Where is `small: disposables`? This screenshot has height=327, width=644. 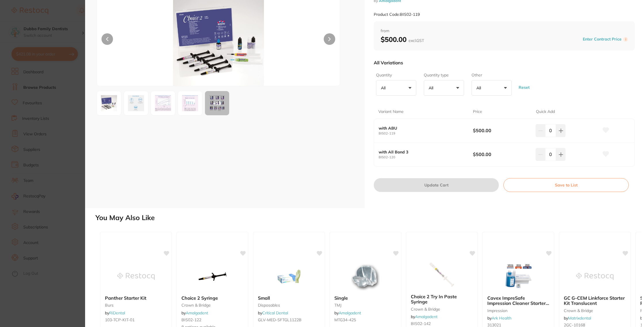 small: disposables is located at coordinates (289, 305).